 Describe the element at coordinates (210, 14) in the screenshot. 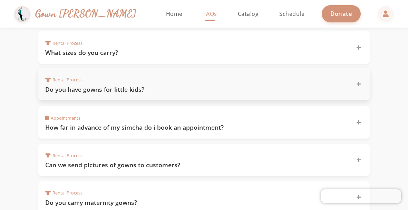

I see `span: FAQs` at that location.